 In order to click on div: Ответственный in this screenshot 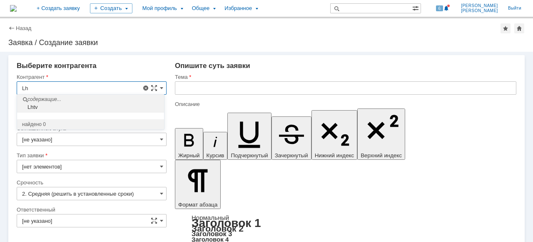, I will do `click(91, 209)`.